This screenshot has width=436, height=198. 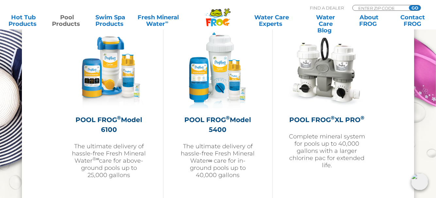 What do you see at coordinates (419, 181) in the screenshot?
I see `img: openIcon` at bounding box center [419, 181].